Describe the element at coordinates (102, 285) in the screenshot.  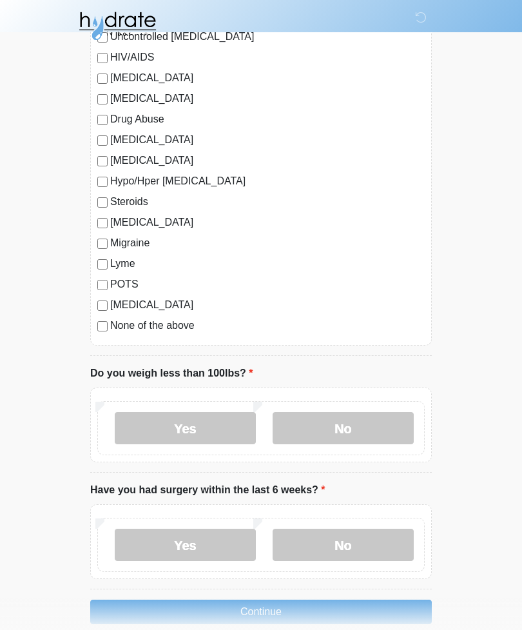
I see `input: POTS` at that location.